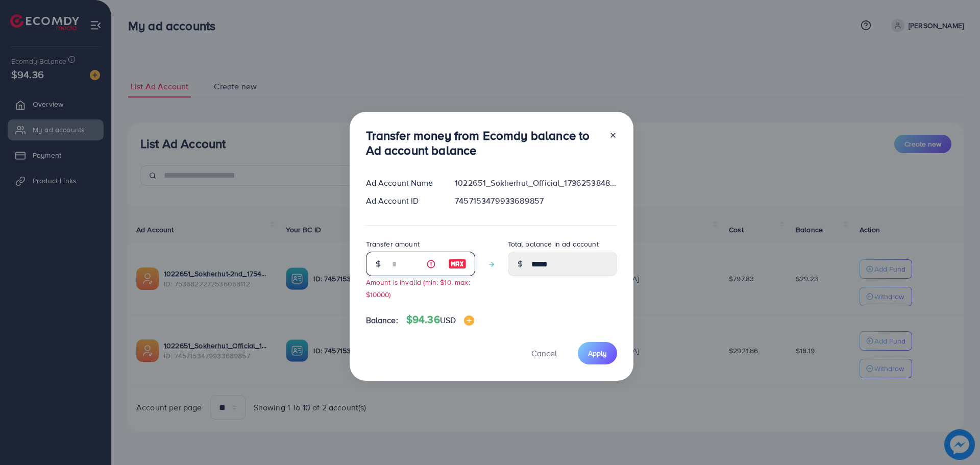 Image resolution: width=980 pixels, height=465 pixels. What do you see at coordinates (535, 183) in the screenshot?
I see `div: 1022651_Sokherhut_Official_1736253848560` at bounding box center [535, 183].